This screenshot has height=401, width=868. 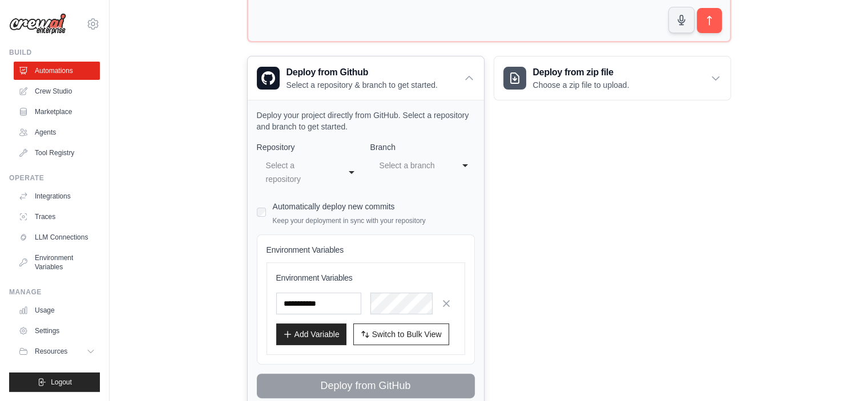 What do you see at coordinates (38, 24) in the screenshot?
I see `img: Logo` at bounding box center [38, 24].